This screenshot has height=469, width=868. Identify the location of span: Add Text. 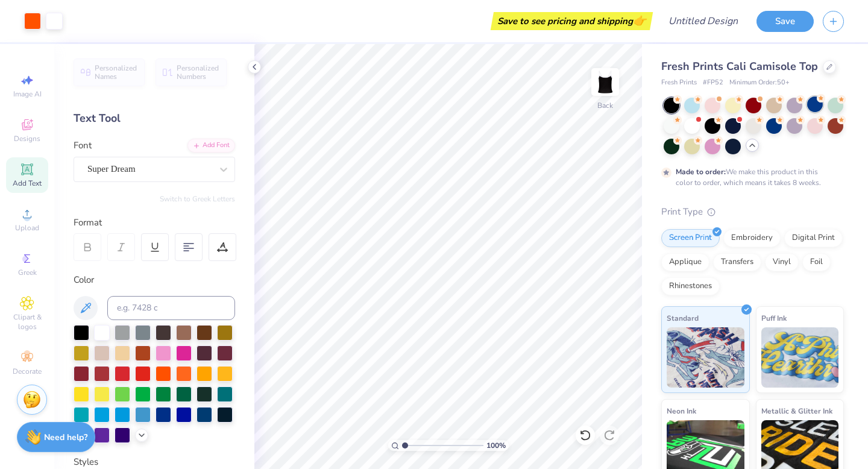
(28, 184).